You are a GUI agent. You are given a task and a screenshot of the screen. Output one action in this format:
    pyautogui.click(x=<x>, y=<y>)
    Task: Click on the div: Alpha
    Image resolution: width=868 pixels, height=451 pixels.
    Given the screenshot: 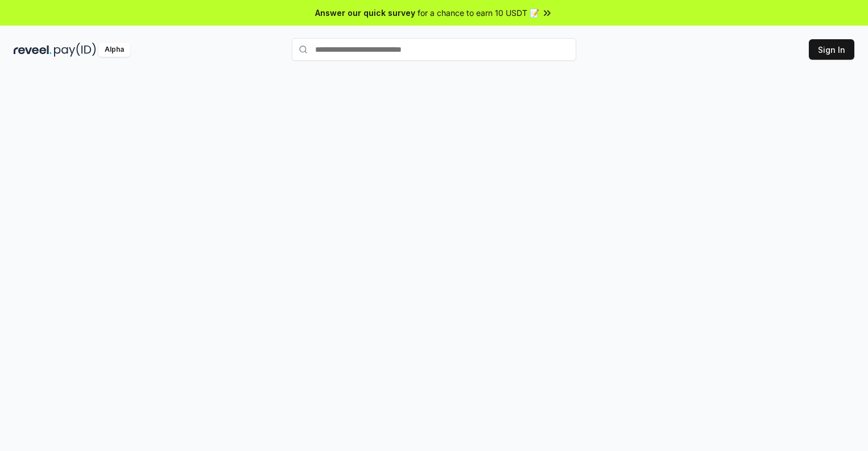 What is the action you would take?
    pyautogui.click(x=115, y=49)
    